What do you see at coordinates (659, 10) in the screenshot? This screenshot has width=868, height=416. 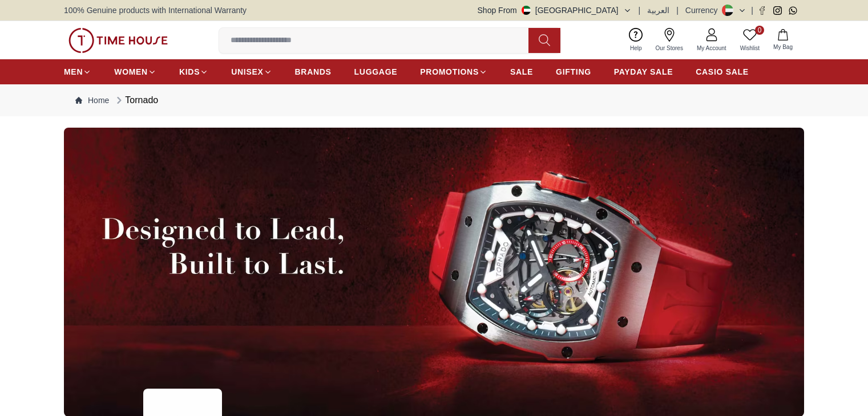 I see `span: العربية` at bounding box center [659, 10].